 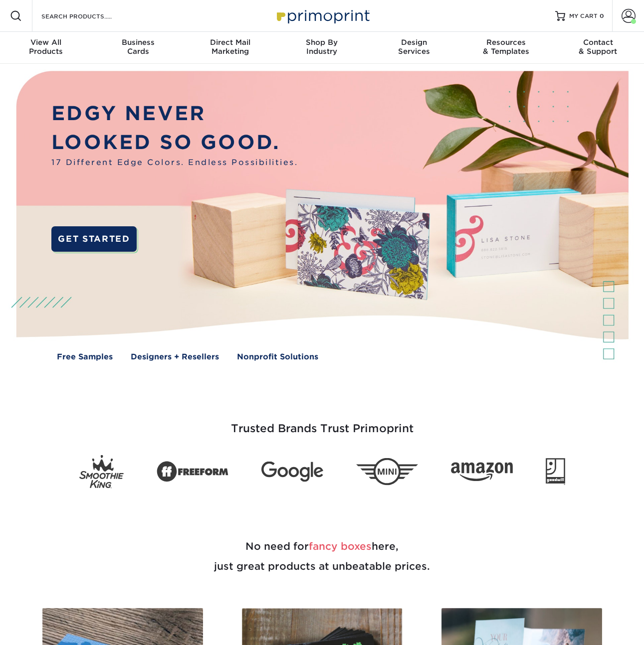 What do you see at coordinates (414, 42) in the screenshot?
I see `span: Design` at bounding box center [414, 42].